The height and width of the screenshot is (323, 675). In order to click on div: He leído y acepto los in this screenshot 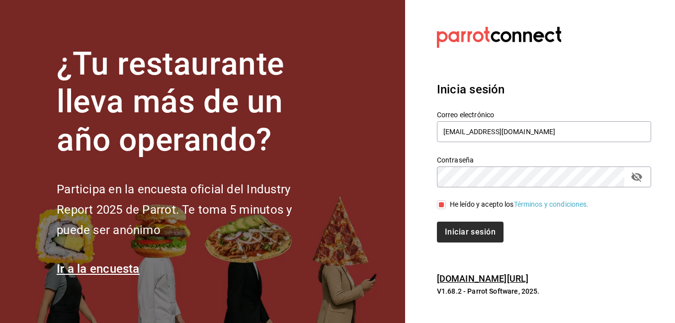, I will do `click(520, 204)`.